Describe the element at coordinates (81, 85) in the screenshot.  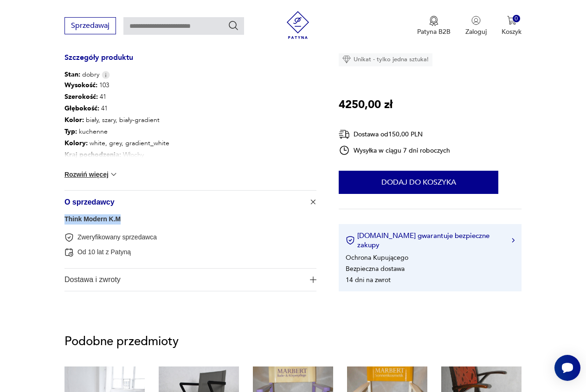
I see `b: Wysokość :` at that location.